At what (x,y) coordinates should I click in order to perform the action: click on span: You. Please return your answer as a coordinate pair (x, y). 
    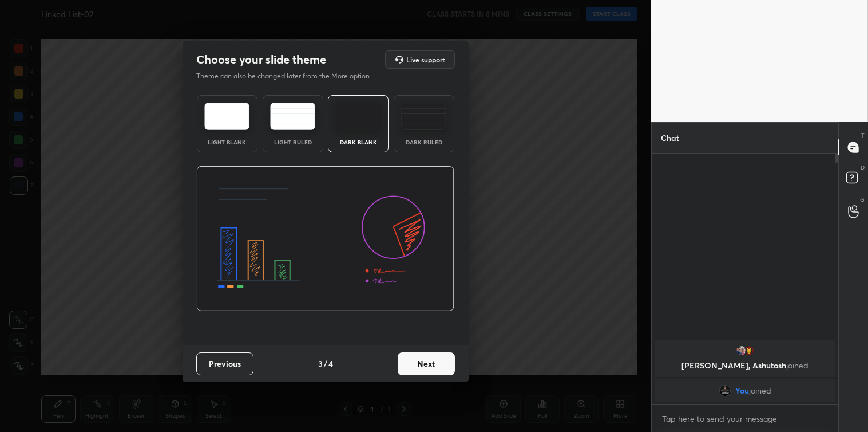
    Looking at the image, I should click on (741, 391).